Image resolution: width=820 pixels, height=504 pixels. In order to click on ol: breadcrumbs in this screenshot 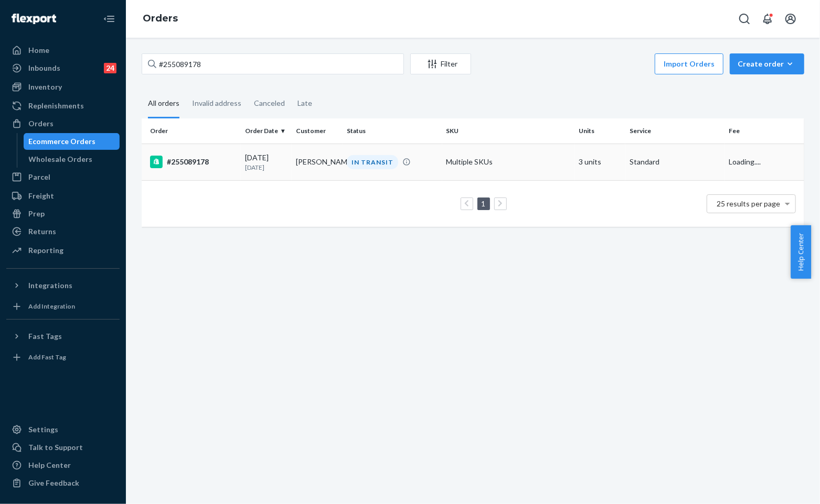, I will do `click(160, 19)`.